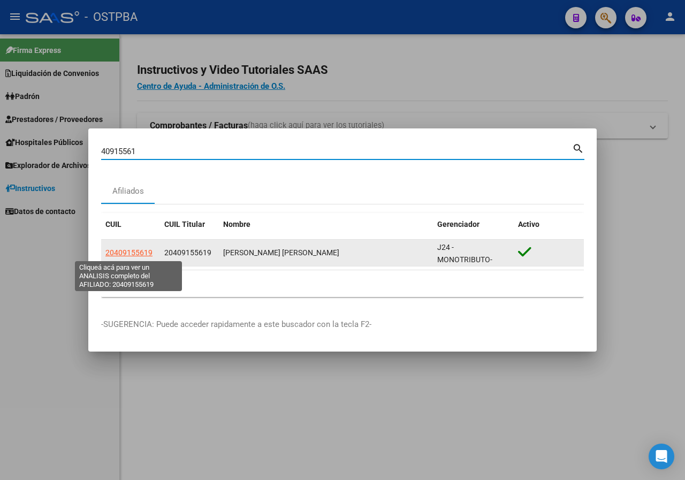 The width and height of the screenshot is (685, 480). I want to click on datatable-header-cell: Activo, so click(548, 224).